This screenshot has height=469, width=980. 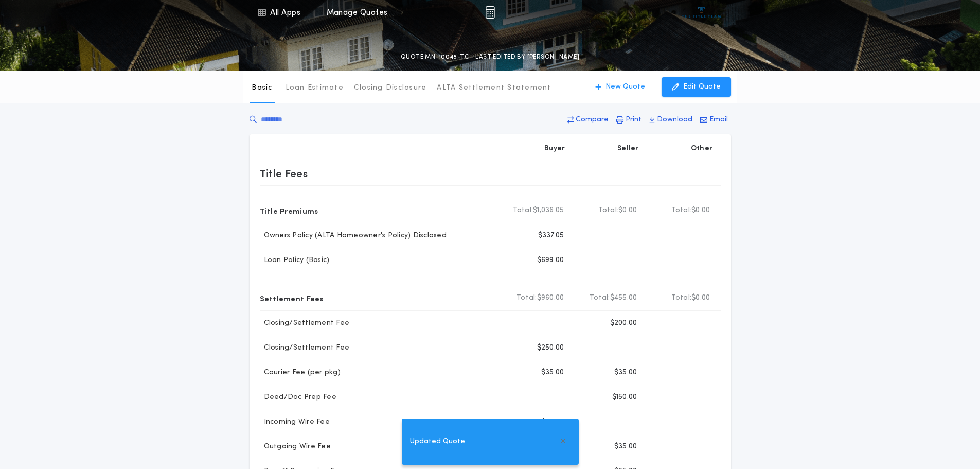 What do you see at coordinates (554, 149) in the screenshot?
I see `p: Buyer` at bounding box center [554, 149].